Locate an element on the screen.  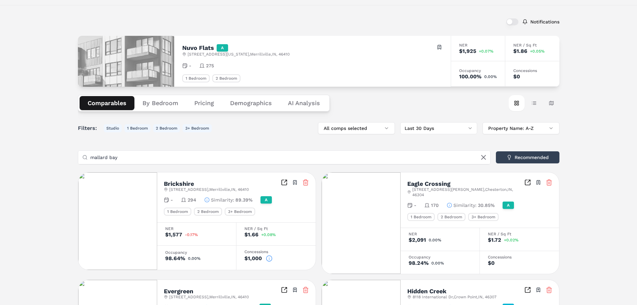
div: 100.00% is located at coordinates (470, 77).